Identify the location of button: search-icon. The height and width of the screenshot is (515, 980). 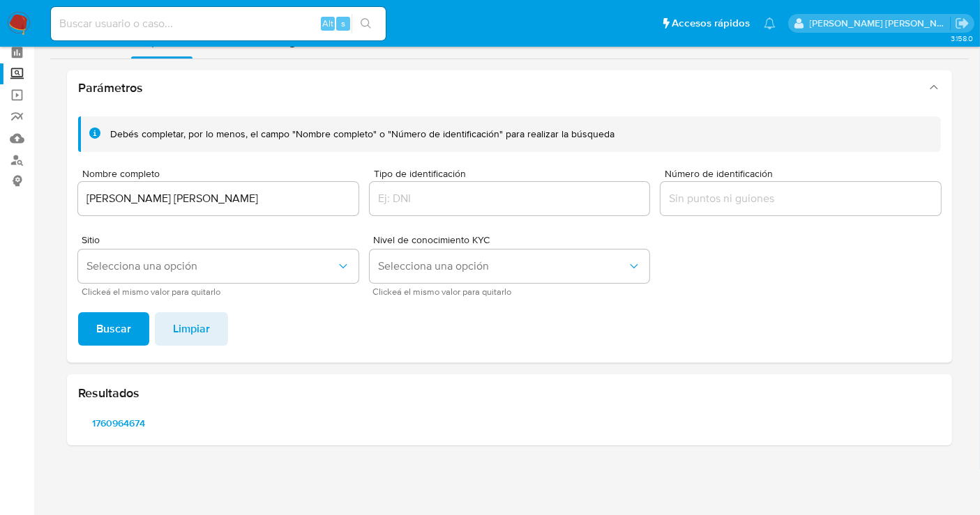
(366, 23).